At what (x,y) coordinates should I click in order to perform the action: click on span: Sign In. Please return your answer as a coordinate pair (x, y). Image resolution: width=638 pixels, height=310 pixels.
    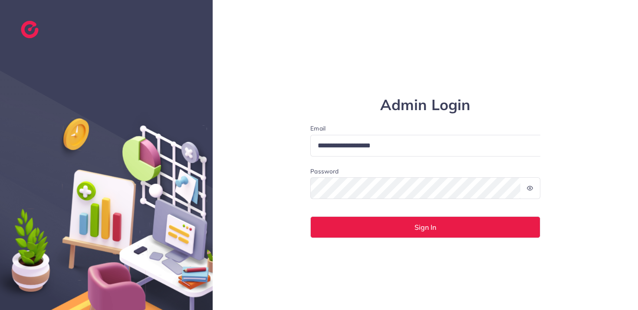
    Looking at the image, I should click on (426, 228).